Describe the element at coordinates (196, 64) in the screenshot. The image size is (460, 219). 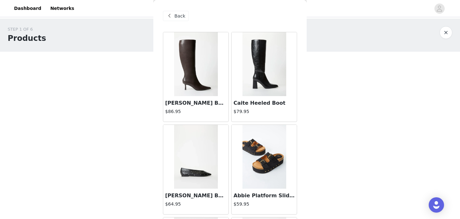
I see `img: Emilia Stiletto Boot` at that location.